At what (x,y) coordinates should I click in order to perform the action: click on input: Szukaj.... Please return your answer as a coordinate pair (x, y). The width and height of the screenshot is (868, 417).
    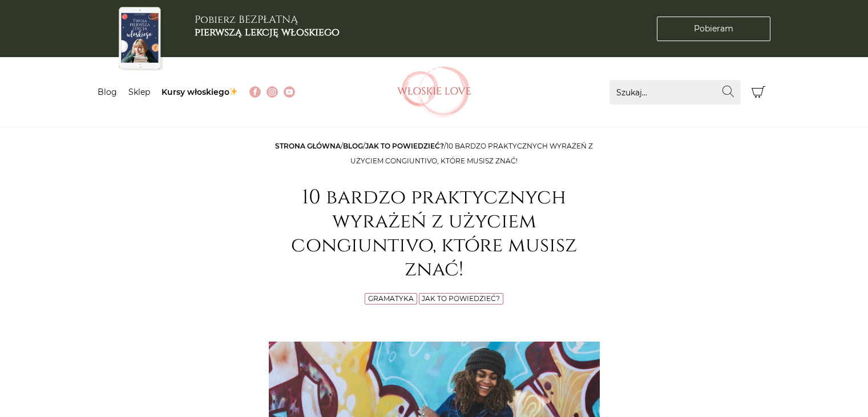
    Looking at the image, I should click on (675, 92).